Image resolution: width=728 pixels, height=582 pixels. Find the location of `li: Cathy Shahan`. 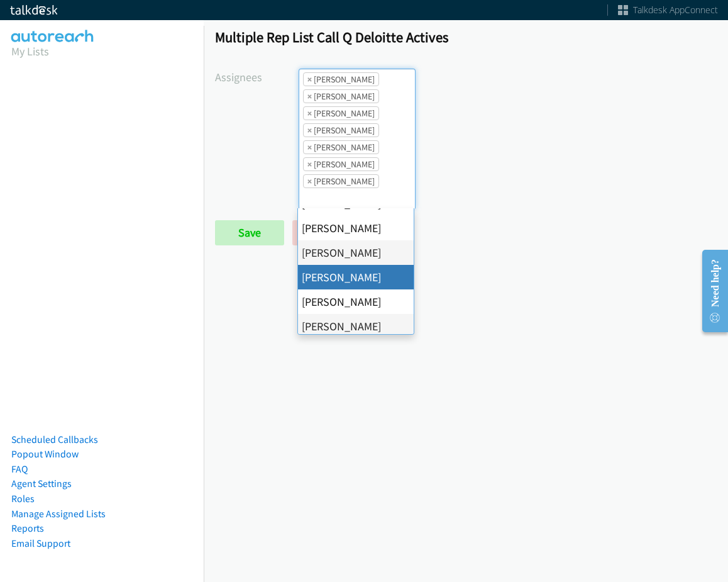

li: Cathy Shahan is located at coordinates (341, 113).